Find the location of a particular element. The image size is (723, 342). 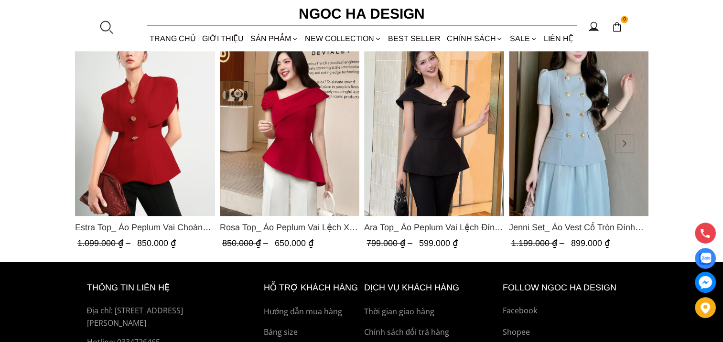

p: Shopee is located at coordinates (570, 333).